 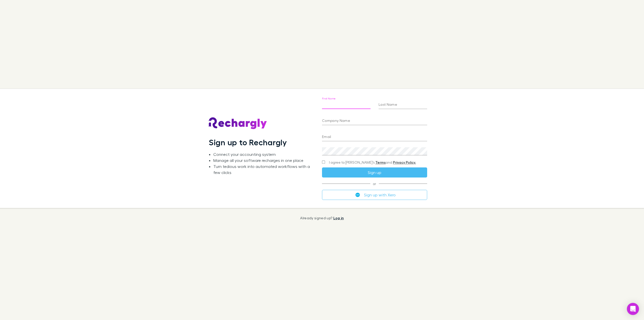 What do you see at coordinates (339, 218) in the screenshot?
I see `a: Log in` at bounding box center [339, 218].